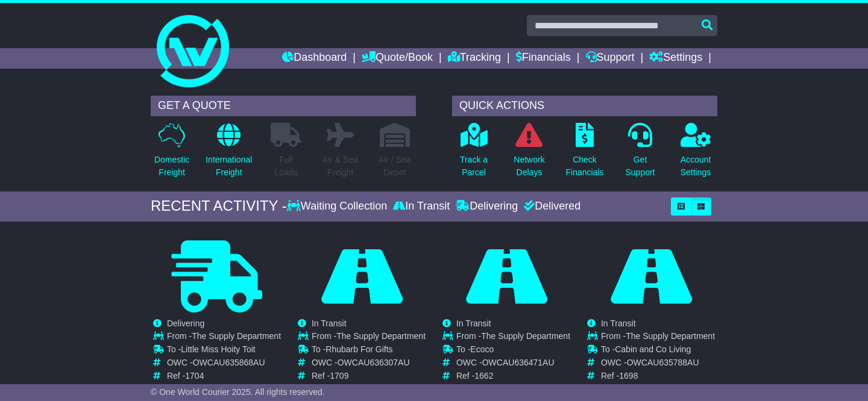 The width and height of the screenshot is (868, 401). I want to click on span: Ecoco, so click(482, 349).